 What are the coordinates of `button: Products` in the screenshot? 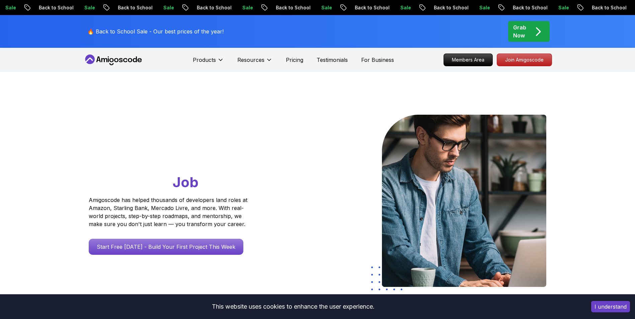 It's located at (208, 63).